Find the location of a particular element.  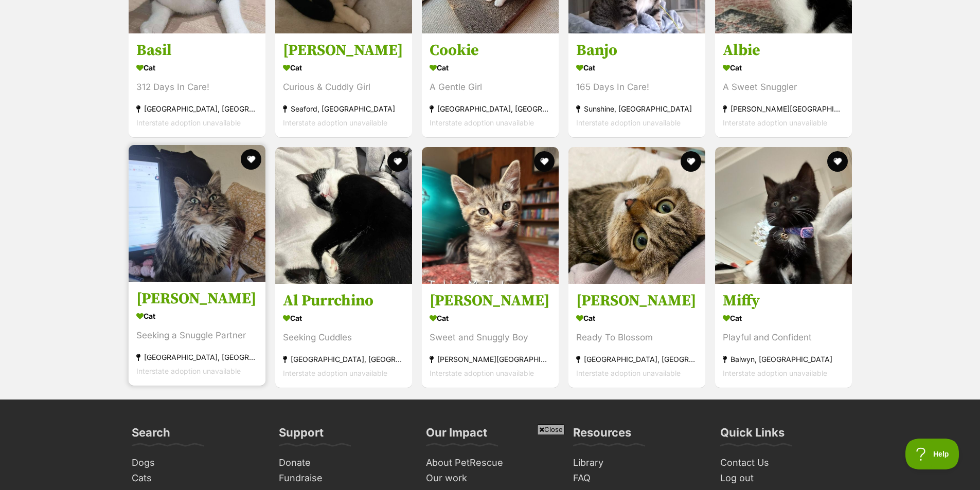

div: Curious & Cuddly Girl is located at coordinates (344, 87).